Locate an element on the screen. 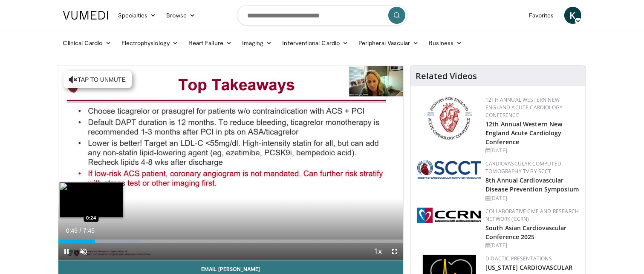 This screenshot has height=274, width=644. a: Specialties is located at coordinates (137, 15).